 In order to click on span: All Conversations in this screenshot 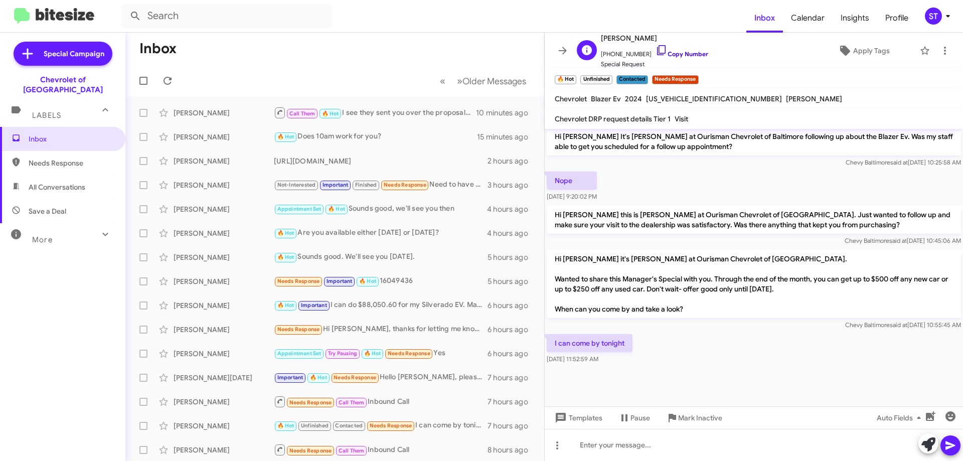, I will do `click(57, 187)`.